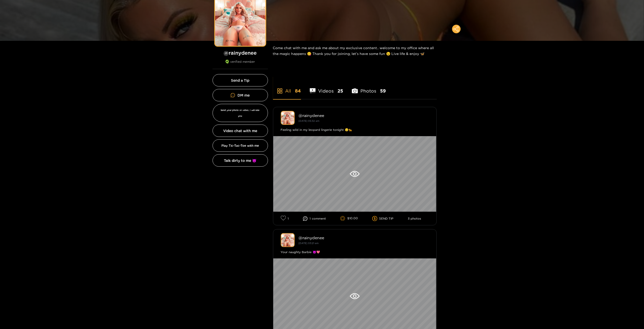  What do you see at coordinates (287, 88) in the screenshot?
I see `li: All` at bounding box center [287, 88].